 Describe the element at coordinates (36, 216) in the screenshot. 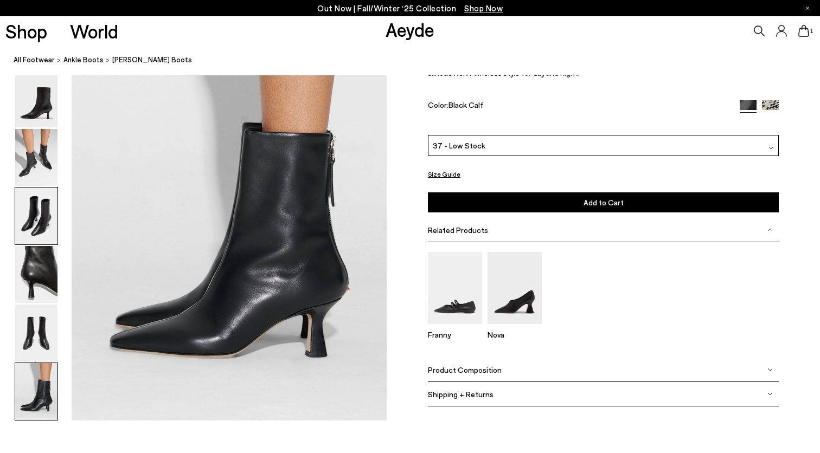

I see `img: Elina Ankle Boots - Image 3` at that location.